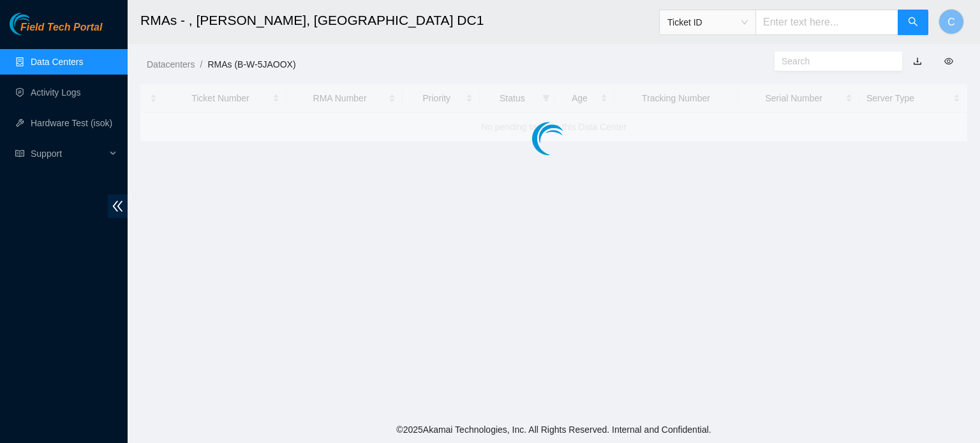  I want to click on span: search, so click(912, 22).